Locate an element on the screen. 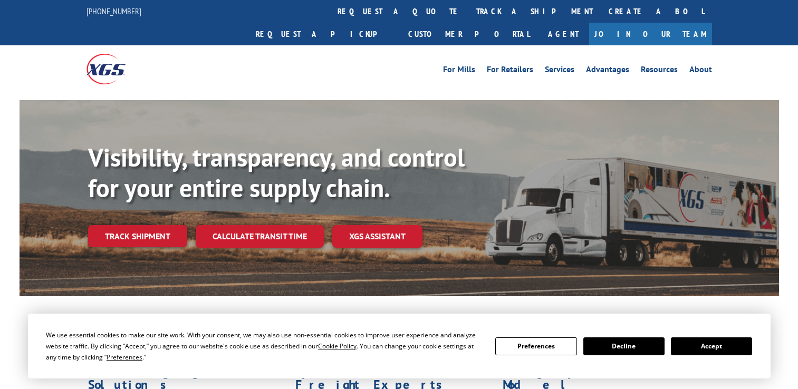  a: Customer Portal is located at coordinates (469, 34).